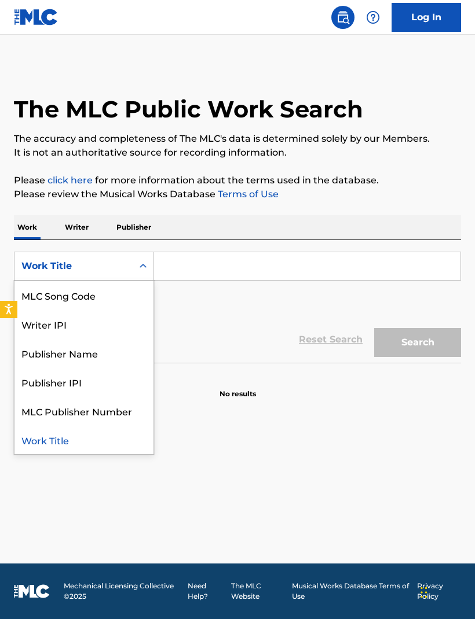 The height and width of the screenshot is (619, 475). I want to click on a: Need Help?, so click(206, 592).